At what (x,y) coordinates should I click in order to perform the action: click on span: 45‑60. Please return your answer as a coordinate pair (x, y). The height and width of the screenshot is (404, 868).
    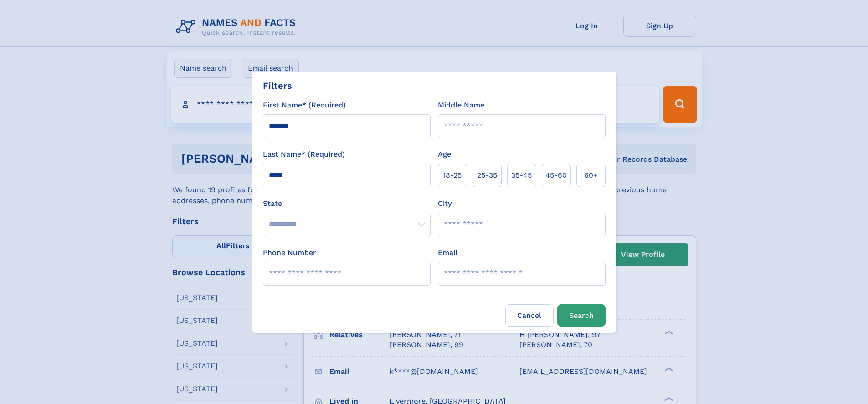
    Looking at the image, I should click on (556, 175).